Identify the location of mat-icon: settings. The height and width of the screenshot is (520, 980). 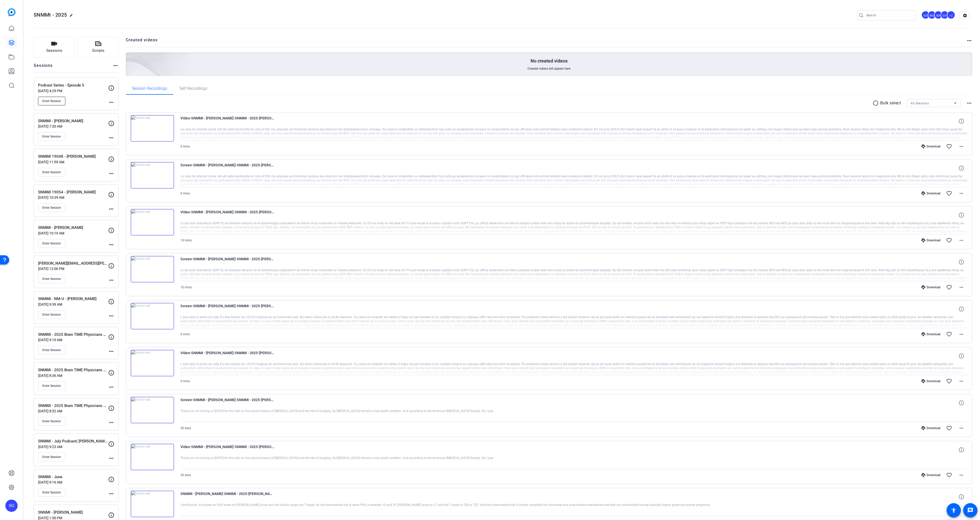
(965, 16).